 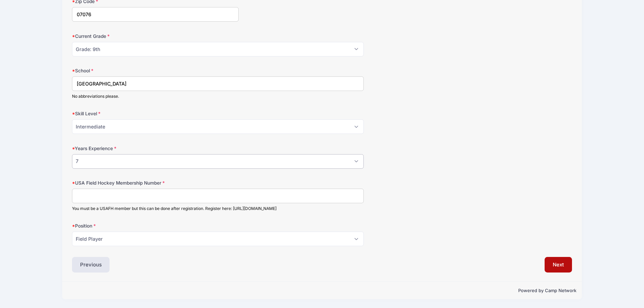 I want to click on p: Powered by Camp Network, so click(x=322, y=291).